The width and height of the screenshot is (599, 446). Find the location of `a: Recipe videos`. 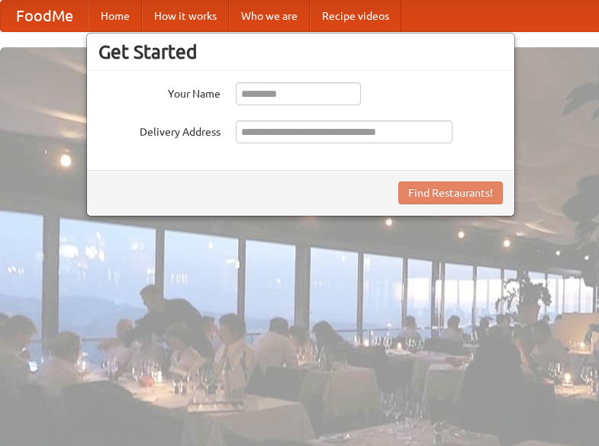

a: Recipe videos is located at coordinates (356, 16).